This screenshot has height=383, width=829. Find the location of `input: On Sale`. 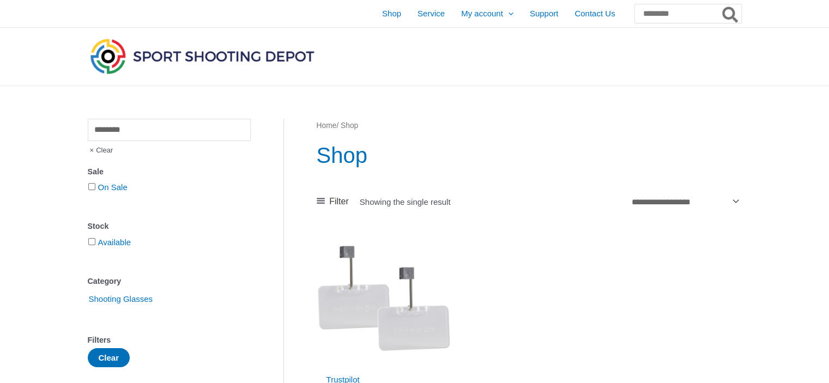

input: On Sale is located at coordinates (92, 186).